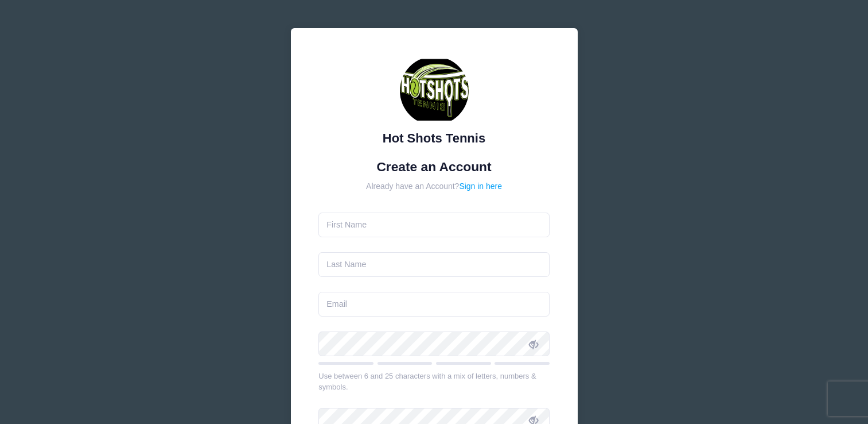 This screenshot has height=424, width=868. What do you see at coordinates (434, 166) in the screenshot?
I see `h1: Create an Account` at bounding box center [434, 166].